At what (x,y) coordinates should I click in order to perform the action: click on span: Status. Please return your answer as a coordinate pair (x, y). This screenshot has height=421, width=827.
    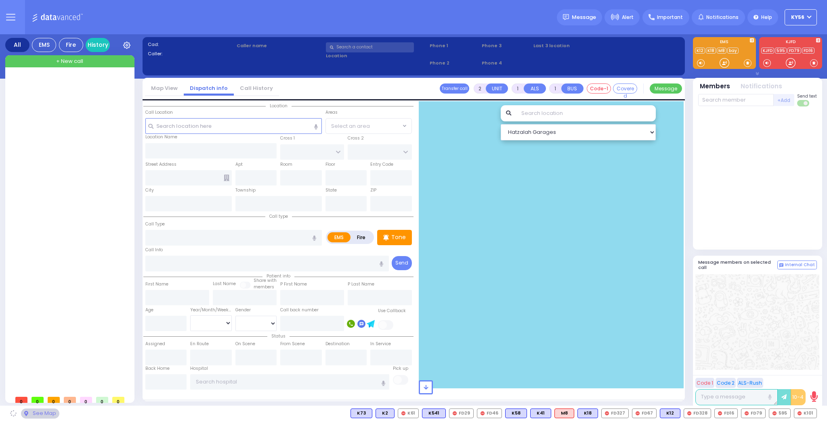
    Looking at the image, I should click on (278, 336).